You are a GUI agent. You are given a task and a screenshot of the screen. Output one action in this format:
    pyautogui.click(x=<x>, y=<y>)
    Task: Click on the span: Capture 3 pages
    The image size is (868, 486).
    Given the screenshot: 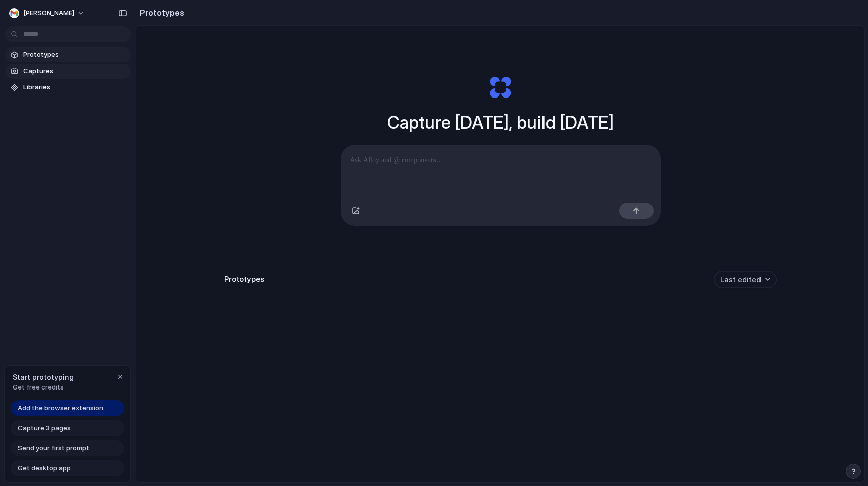 What is the action you would take?
    pyautogui.click(x=44, y=428)
    